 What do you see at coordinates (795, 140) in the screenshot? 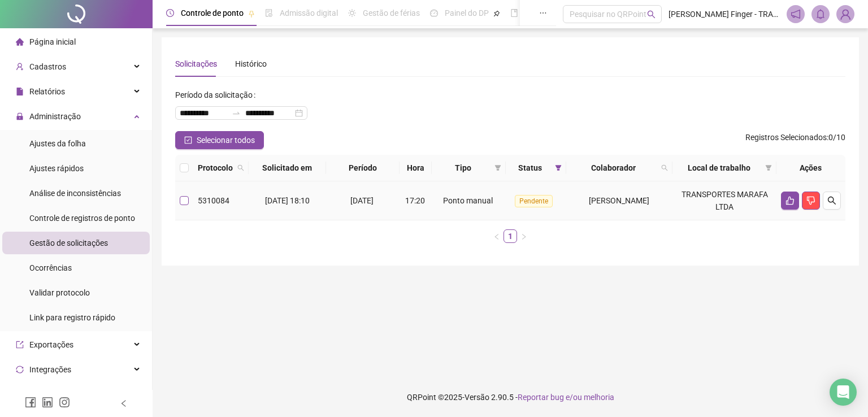
I see `span: : 0 / 10` at bounding box center [795, 140].